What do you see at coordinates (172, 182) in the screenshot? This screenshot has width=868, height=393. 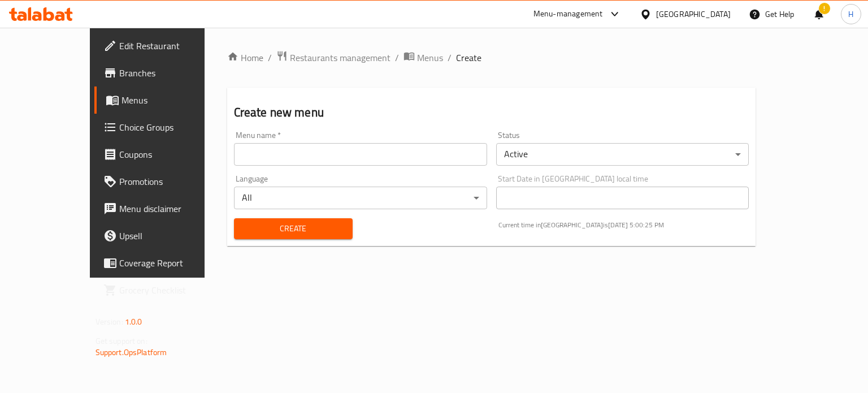 I see `span: Promotions` at bounding box center [172, 182].